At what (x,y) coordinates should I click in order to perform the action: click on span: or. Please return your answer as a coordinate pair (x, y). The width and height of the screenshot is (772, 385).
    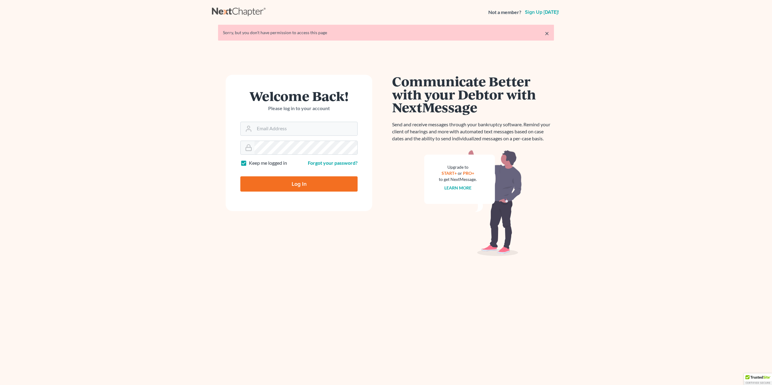
    Looking at the image, I should click on (460, 173).